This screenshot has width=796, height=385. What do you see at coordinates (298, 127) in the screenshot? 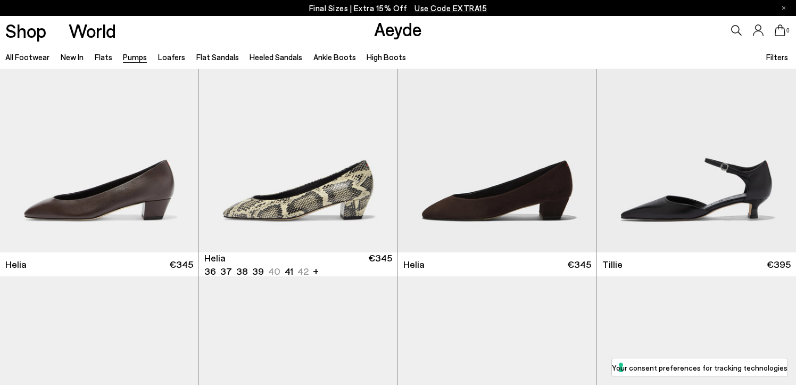
I see `a: Next slide Previous slide` at bounding box center [298, 127].